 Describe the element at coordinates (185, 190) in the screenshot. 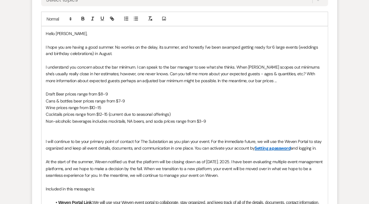

I see `p: Included in this message is:` at that location.